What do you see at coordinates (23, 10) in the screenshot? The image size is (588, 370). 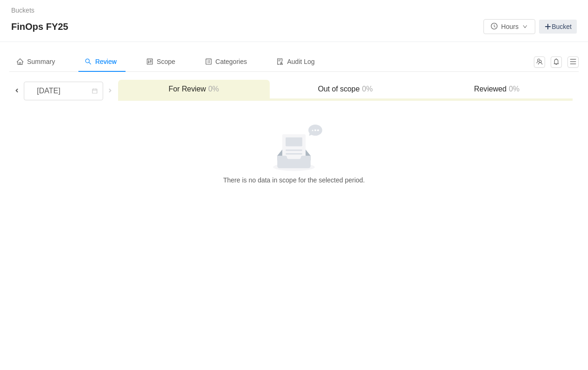 I see `a: Buckets` at bounding box center [23, 10].